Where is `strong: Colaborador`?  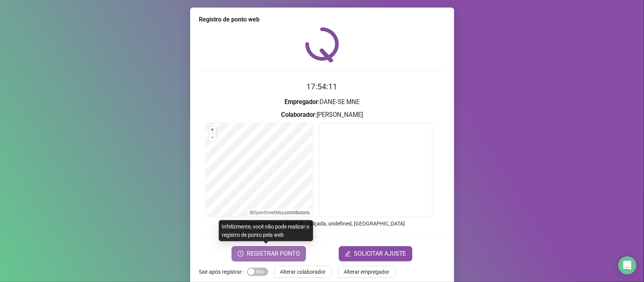 strong: Colaborador is located at coordinates (298, 115).